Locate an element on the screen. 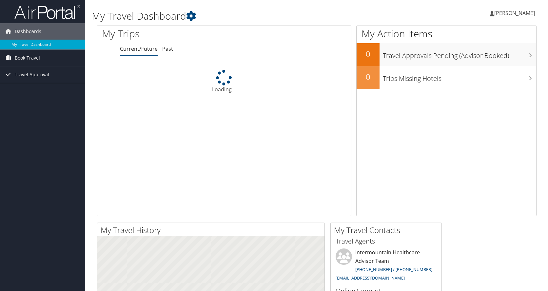 The height and width of the screenshot is (291, 548). img: airportal-logo.png is located at coordinates (47, 12).